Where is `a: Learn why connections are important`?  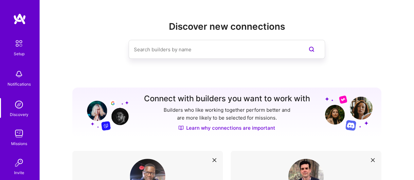
a: Learn why connections are important is located at coordinates (227, 128).